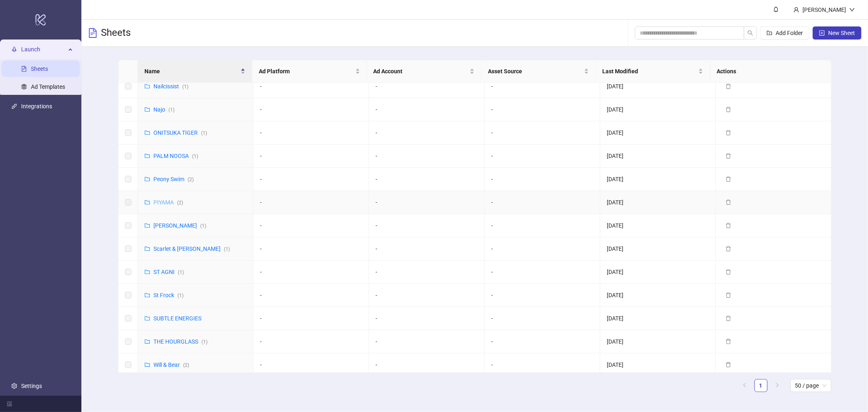 This screenshot has width=868, height=412. What do you see at coordinates (32, 386) in the screenshot?
I see `a: Settings` at bounding box center [32, 386].